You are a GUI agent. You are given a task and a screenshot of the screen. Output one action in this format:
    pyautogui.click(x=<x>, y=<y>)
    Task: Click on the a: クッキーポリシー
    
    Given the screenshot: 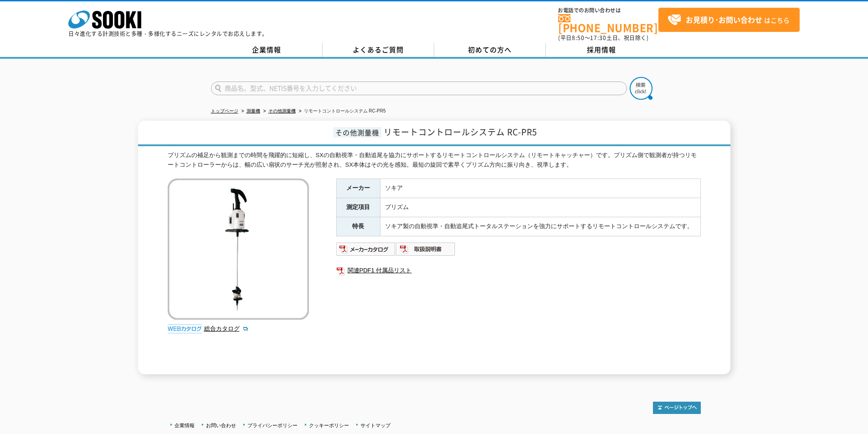 What is the action you would take?
    pyautogui.click(x=329, y=425)
    